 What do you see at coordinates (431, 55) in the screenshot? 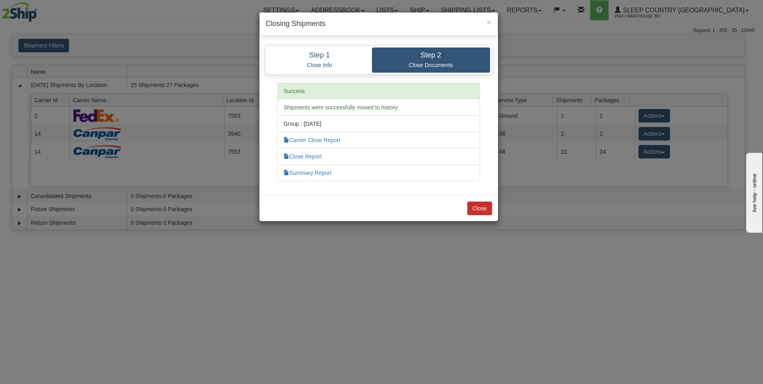
I see `h4: Step 2` at bounding box center [431, 55].